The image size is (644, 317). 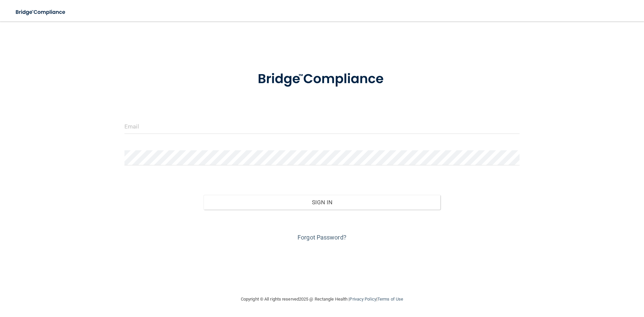 What do you see at coordinates (322, 126) in the screenshot?
I see `input: Email` at bounding box center [322, 126].